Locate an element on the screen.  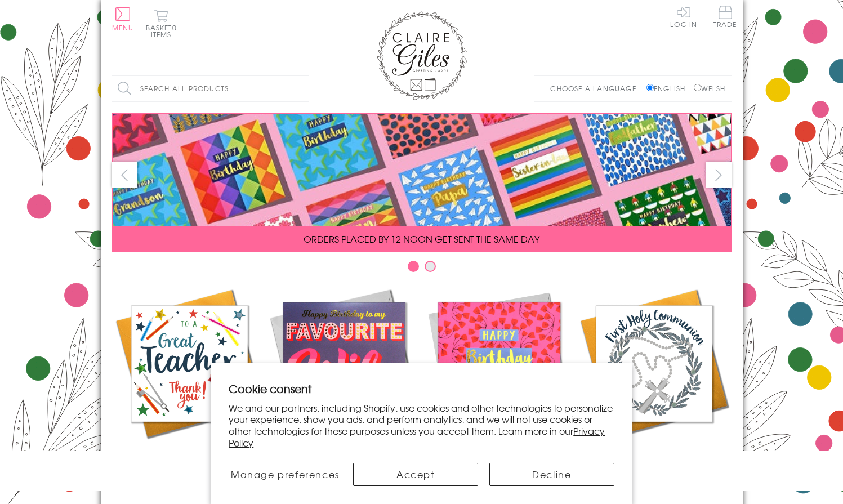
label: English is located at coordinates (668, 88).